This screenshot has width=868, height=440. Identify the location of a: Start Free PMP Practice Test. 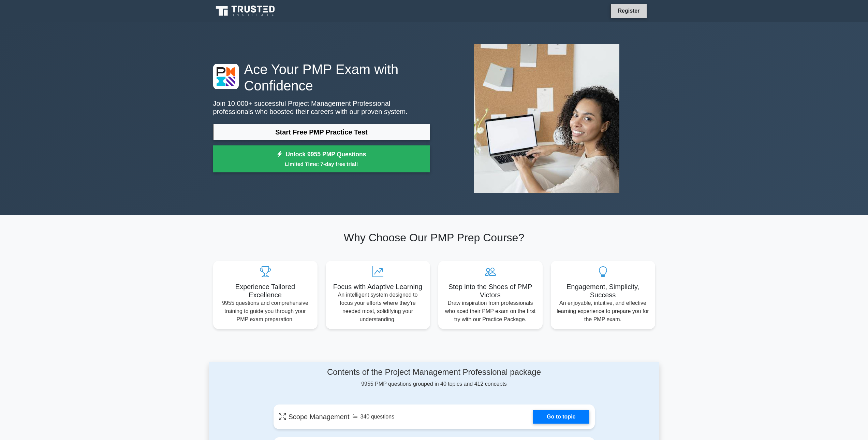
(322, 132).